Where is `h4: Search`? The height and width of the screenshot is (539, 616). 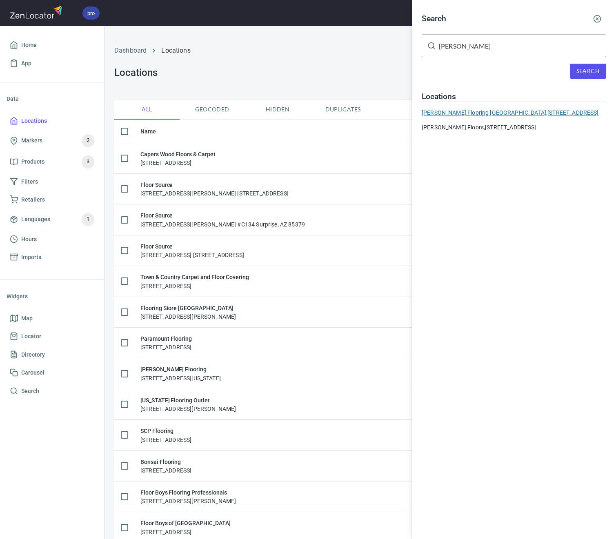
h4: Search is located at coordinates (434, 19).